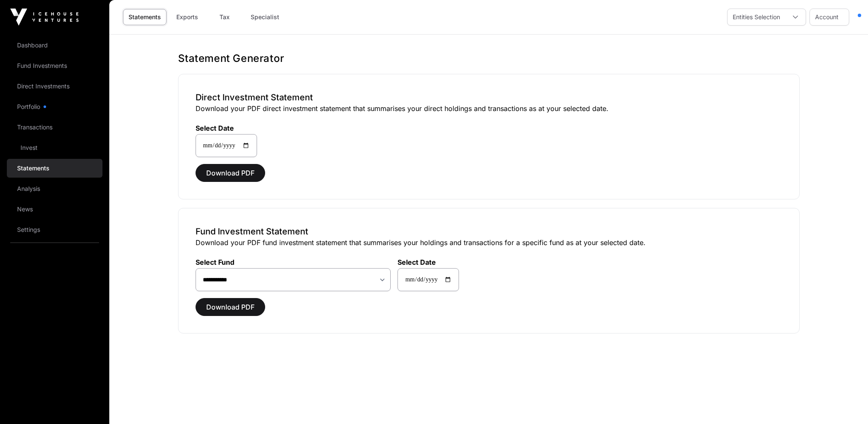 The image size is (868, 424). Describe the element at coordinates (55, 209) in the screenshot. I see `a: News` at that location.